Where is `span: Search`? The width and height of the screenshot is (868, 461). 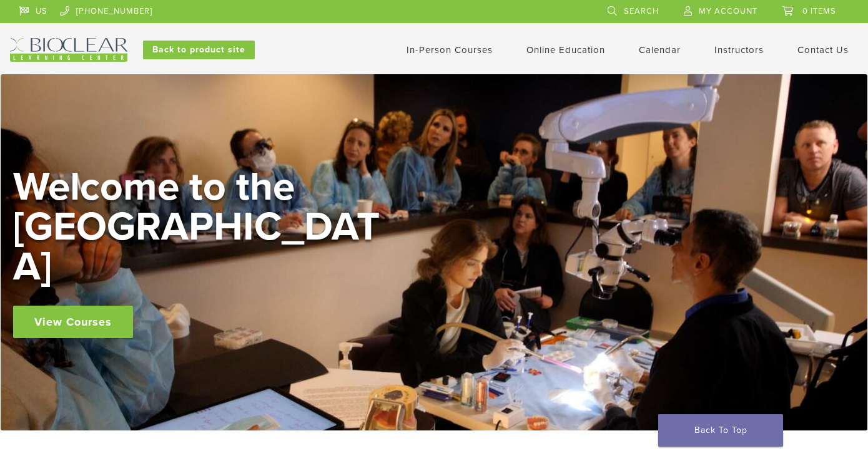
span: Search is located at coordinates (641, 11).